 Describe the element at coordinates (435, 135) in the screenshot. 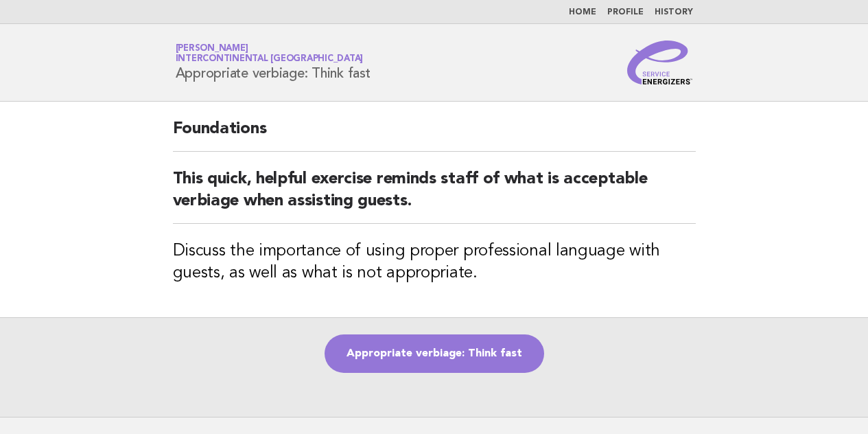

I see `h2: Foundations` at that location.